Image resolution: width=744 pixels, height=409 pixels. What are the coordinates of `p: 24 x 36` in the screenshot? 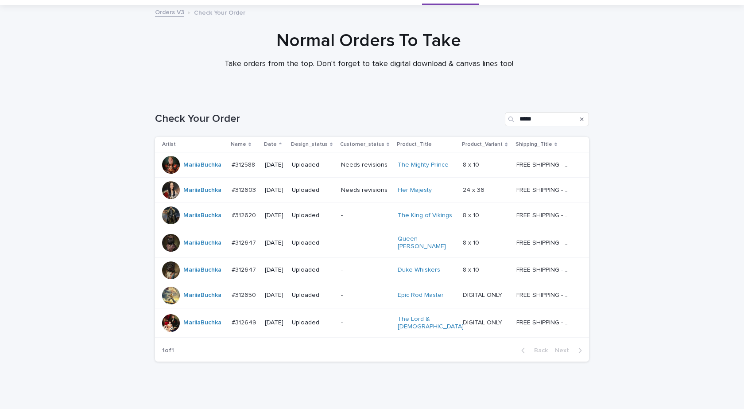 It's located at (474, 189).